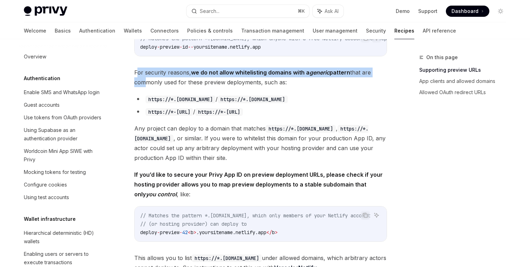 The image size is (530, 267). What do you see at coordinates (442, 57) in the screenshot?
I see `span: On this page` at bounding box center [442, 57].